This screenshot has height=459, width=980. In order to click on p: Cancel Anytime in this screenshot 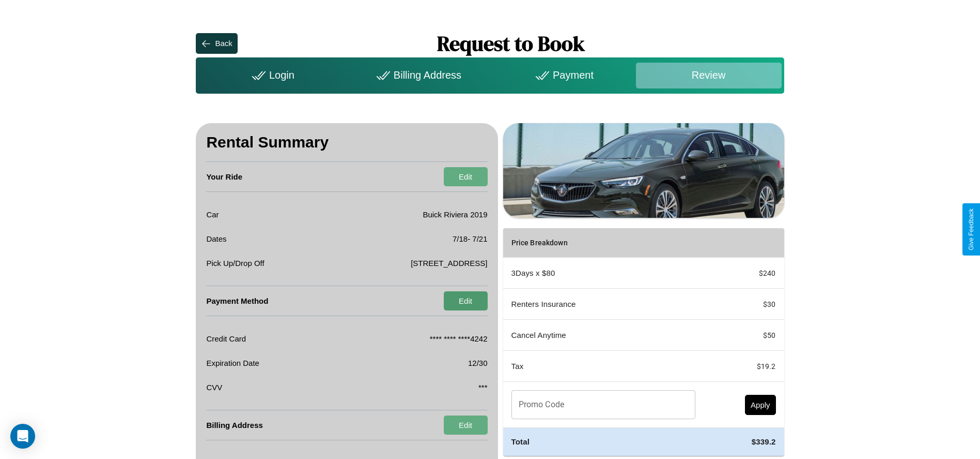, I will do `click(604, 334)`.